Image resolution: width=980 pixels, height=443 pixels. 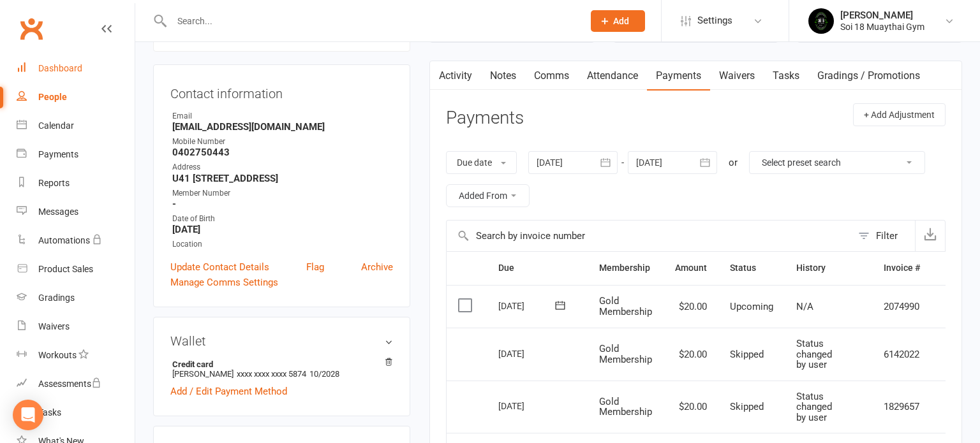 I want to click on button: + Add Adjustment, so click(x=899, y=115).